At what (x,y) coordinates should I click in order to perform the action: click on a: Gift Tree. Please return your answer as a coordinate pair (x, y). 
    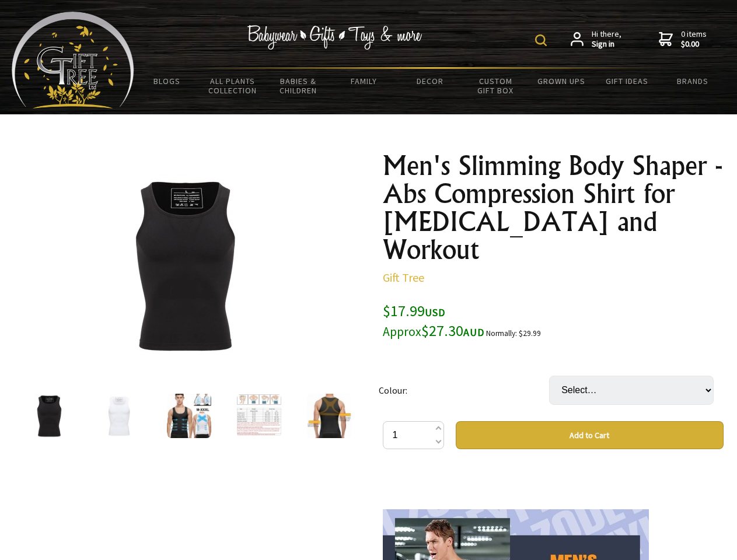
    Looking at the image, I should click on (403, 277).